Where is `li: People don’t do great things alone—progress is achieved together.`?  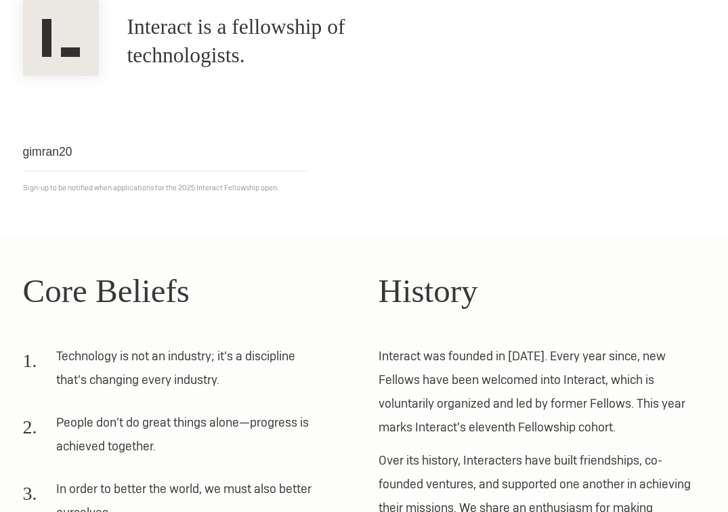 li: People don’t do great things alone—progress is achieved together. is located at coordinates (172, 439).